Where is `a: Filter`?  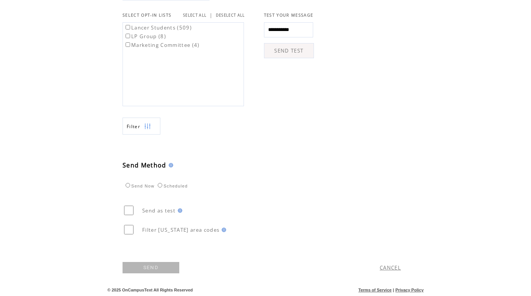 a: Filter is located at coordinates (141, 126).